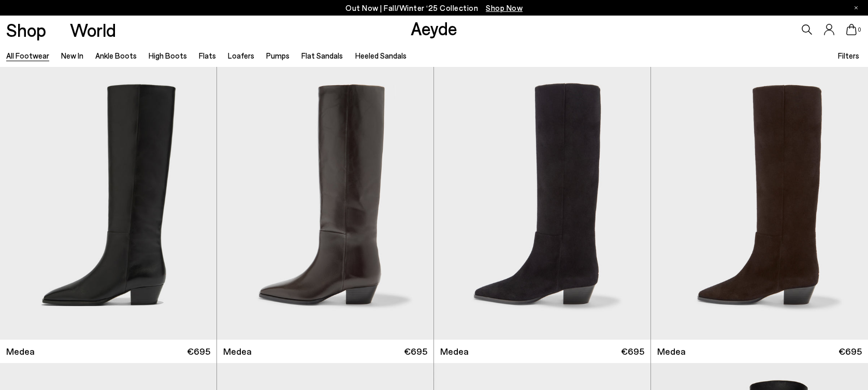  What do you see at coordinates (322, 55) in the screenshot?
I see `a: Flat Sandals` at bounding box center [322, 55].